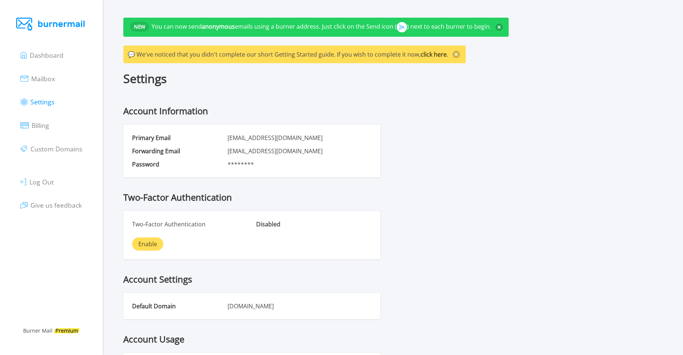  I want to click on img: Icon tag, so click(24, 149).